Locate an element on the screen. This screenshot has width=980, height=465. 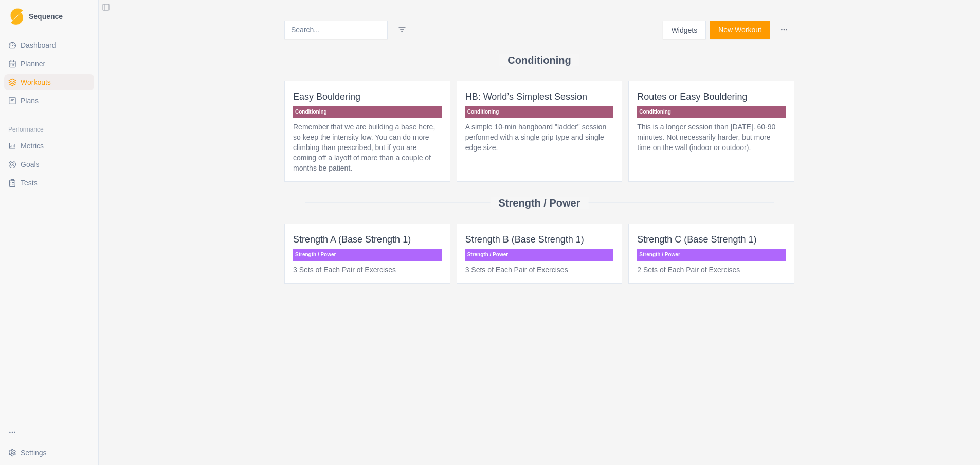
a: Dashboard is located at coordinates (49, 45).